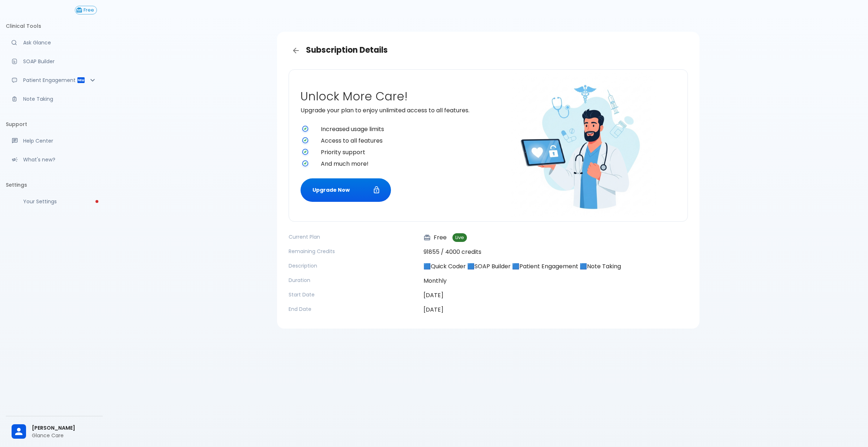 The width and height of the screenshot is (868, 447). What do you see at coordinates (54, 62) in the screenshot?
I see `a: Docugen: Compose a clinical documentation in seconds` at bounding box center [54, 62].